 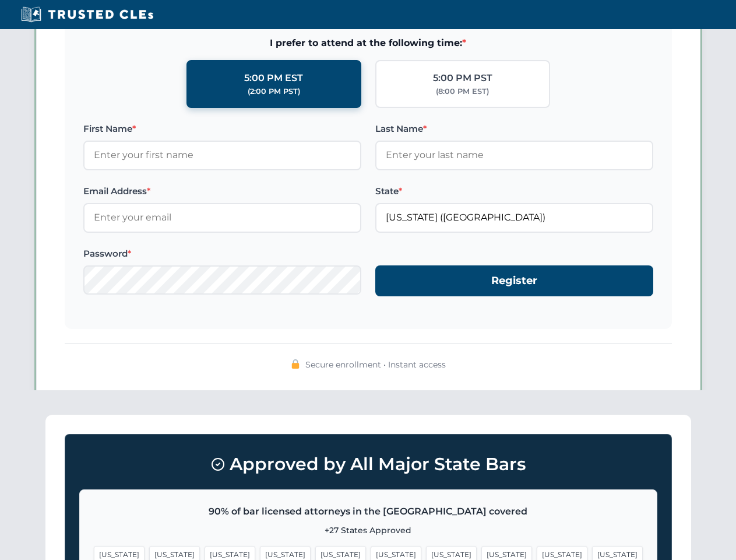 I want to click on label: Email Address, so click(x=222, y=191).